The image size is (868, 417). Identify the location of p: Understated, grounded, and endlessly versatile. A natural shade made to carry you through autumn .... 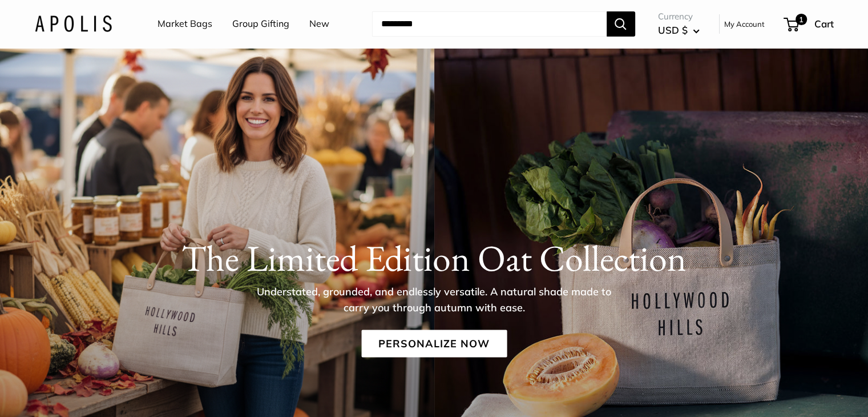
(434, 299).